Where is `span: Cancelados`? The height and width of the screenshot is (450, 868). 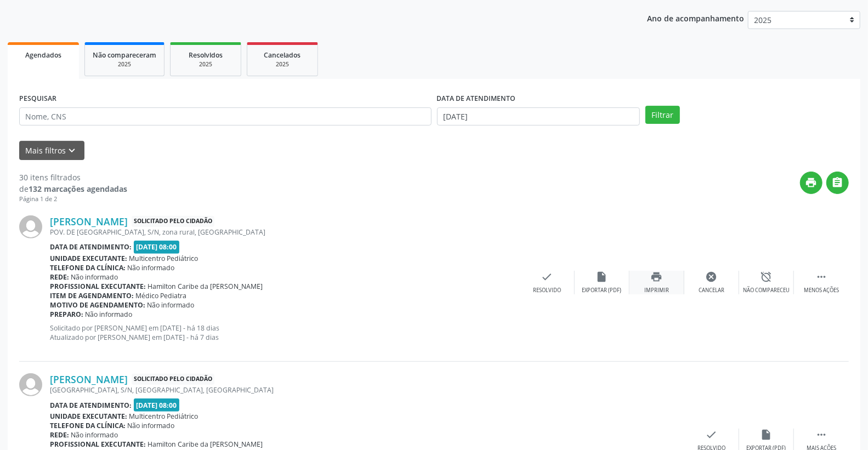
span: Cancelados is located at coordinates (283, 55).